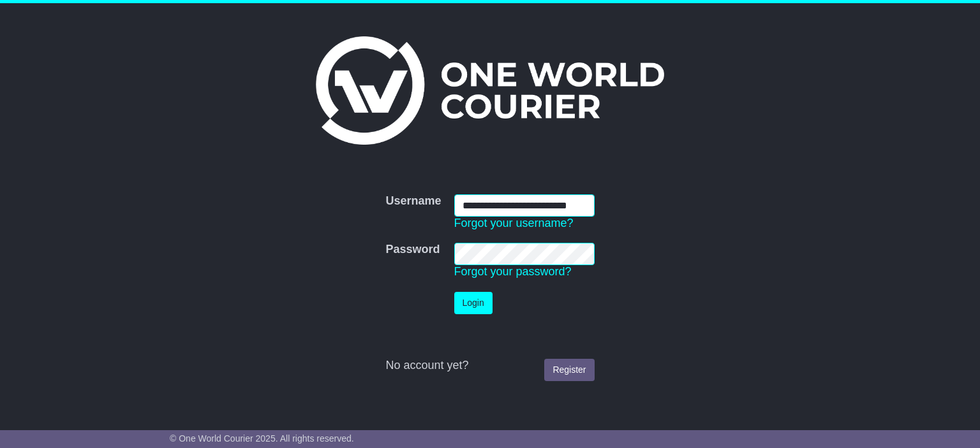  What do you see at coordinates (490, 90) in the screenshot?
I see `img: One World` at bounding box center [490, 90].